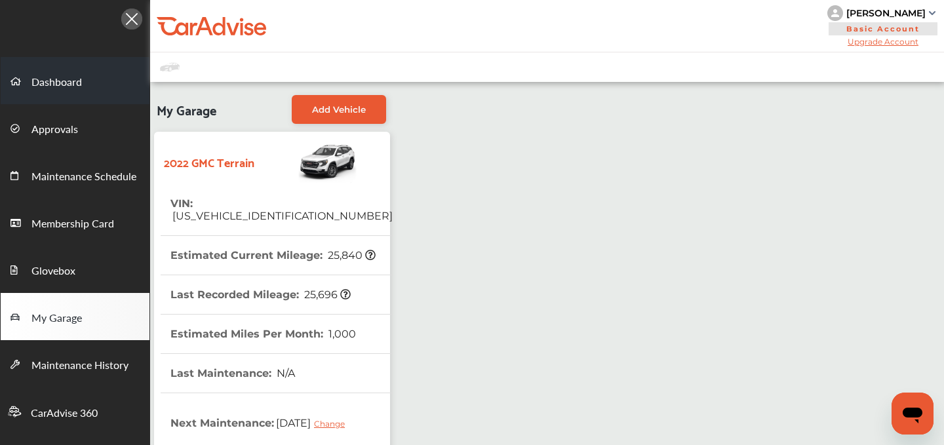 This screenshot has width=944, height=445. Describe the element at coordinates (80, 366) in the screenshot. I see `span: Maintenance History` at that location.